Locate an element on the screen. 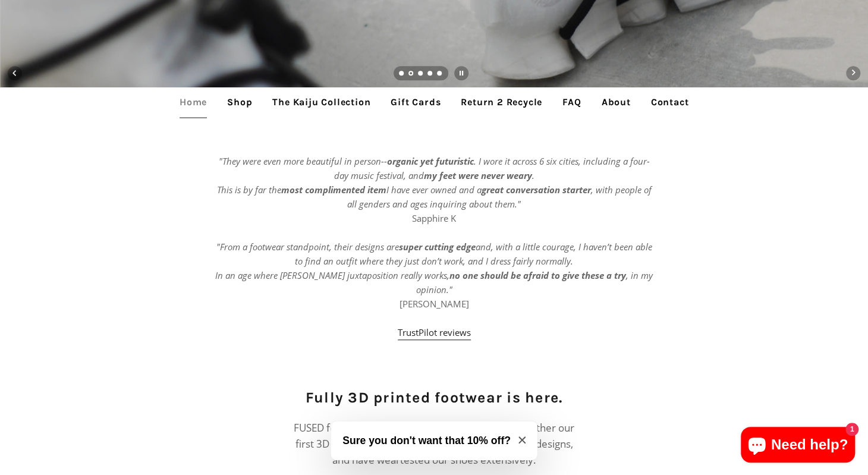 The image size is (868, 475). a: Load slide 4 is located at coordinates (430, 74).